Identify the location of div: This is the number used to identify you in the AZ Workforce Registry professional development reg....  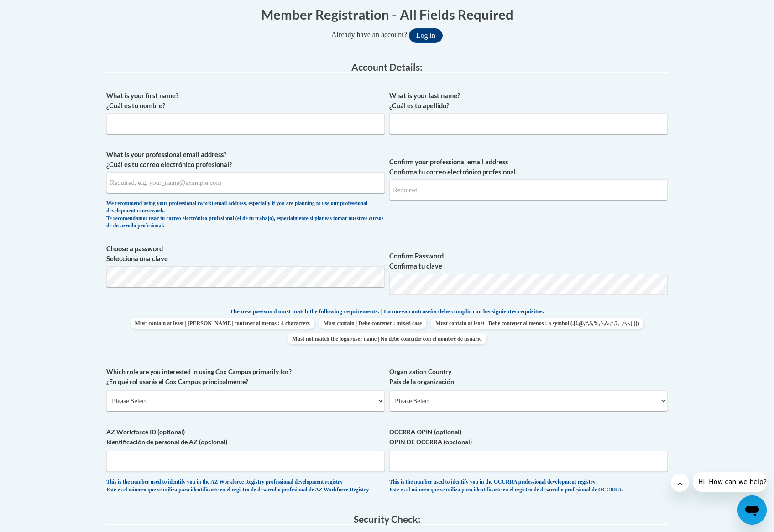
(246, 485).